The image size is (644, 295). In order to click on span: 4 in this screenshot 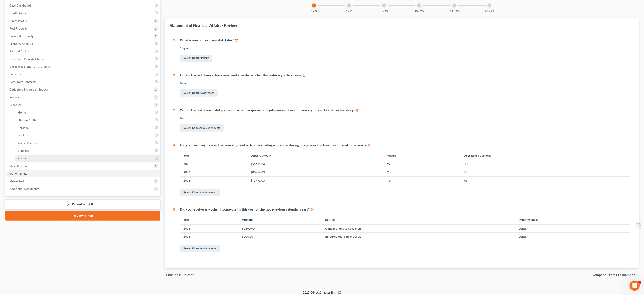, I will do `click(640, 282)`.